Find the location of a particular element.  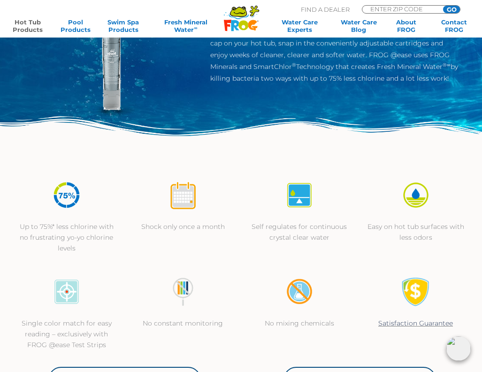

p: Easy on hot tub surfaces with less odors is located at coordinates (416, 232).